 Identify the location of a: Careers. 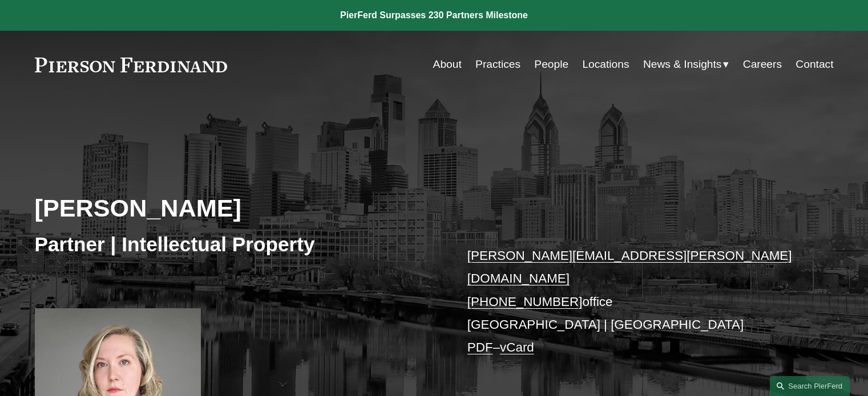
(763, 64).